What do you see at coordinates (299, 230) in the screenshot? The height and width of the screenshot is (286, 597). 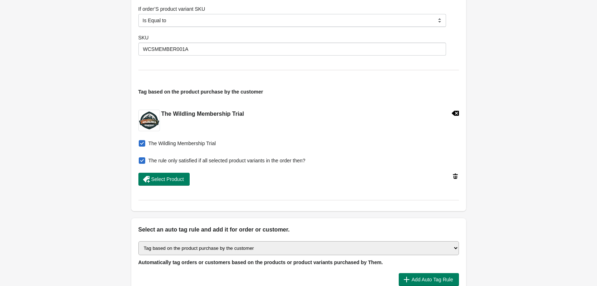 I see `h2: Select an auto tag rule and add it for order or customer.` at bounding box center [299, 230].